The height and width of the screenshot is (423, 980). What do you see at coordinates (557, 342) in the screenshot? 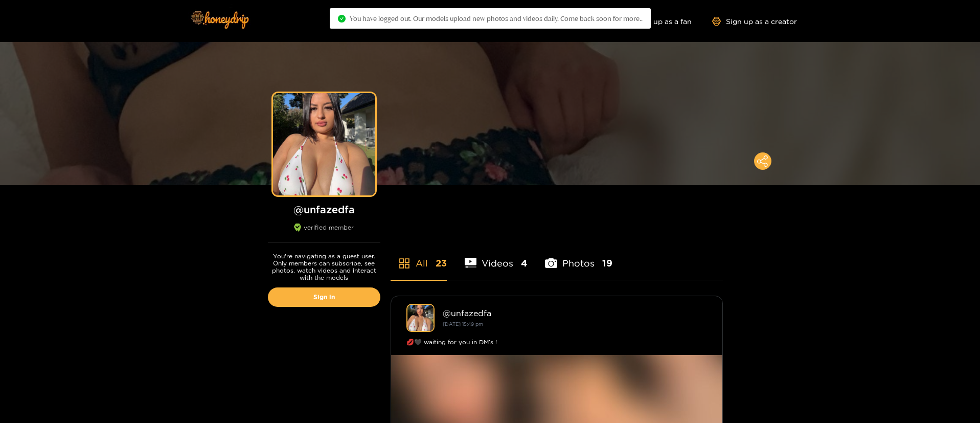
I see `div: 💋🖤 waiting for you in DM’s !` at bounding box center [557, 342].